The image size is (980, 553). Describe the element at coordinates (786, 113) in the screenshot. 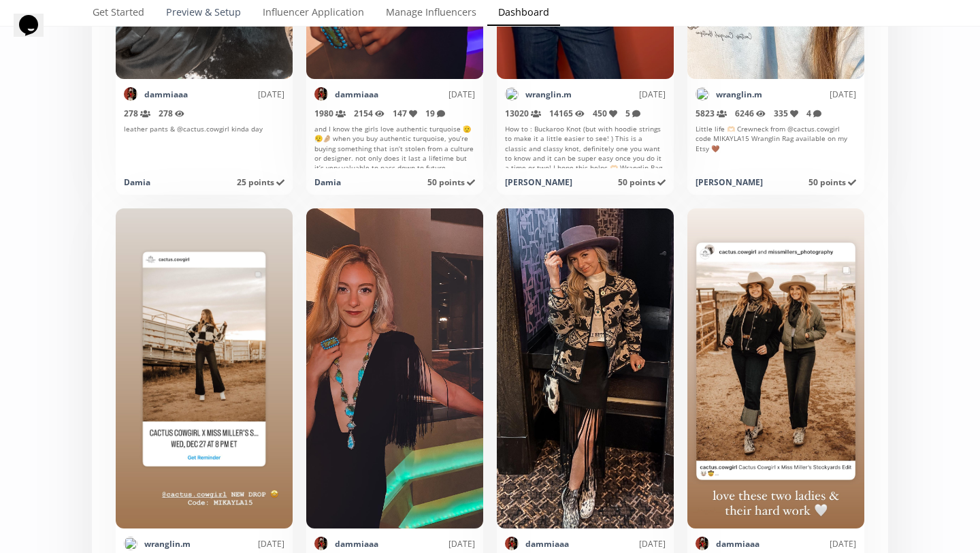

I see `span: 335` at that location.